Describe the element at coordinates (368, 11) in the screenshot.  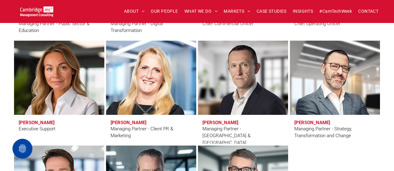
I see `a: CONTACT` at that location.